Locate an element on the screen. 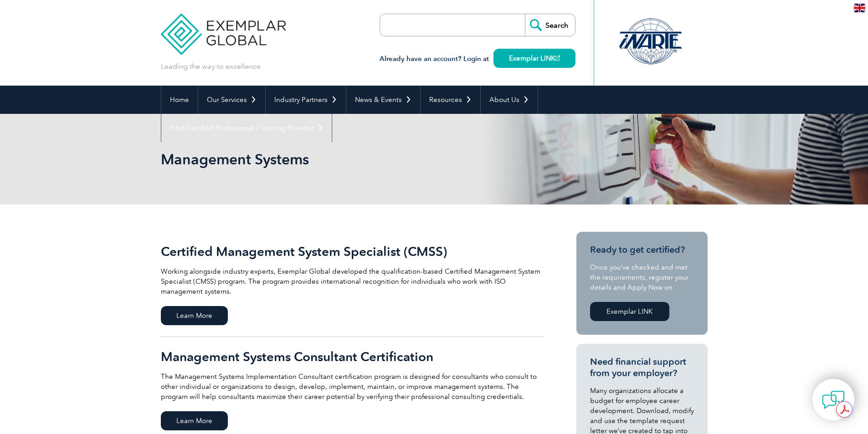 Image resolution: width=868 pixels, height=434 pixels. h2: Certified Management System Specialist (CMSS) is located at coordinates (352, 252).